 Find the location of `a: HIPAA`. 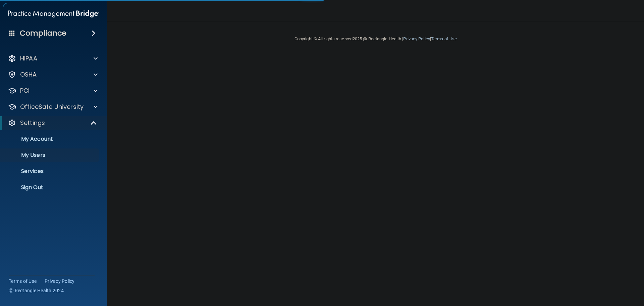

a: HIPAA is located at coordinates (53, 59).